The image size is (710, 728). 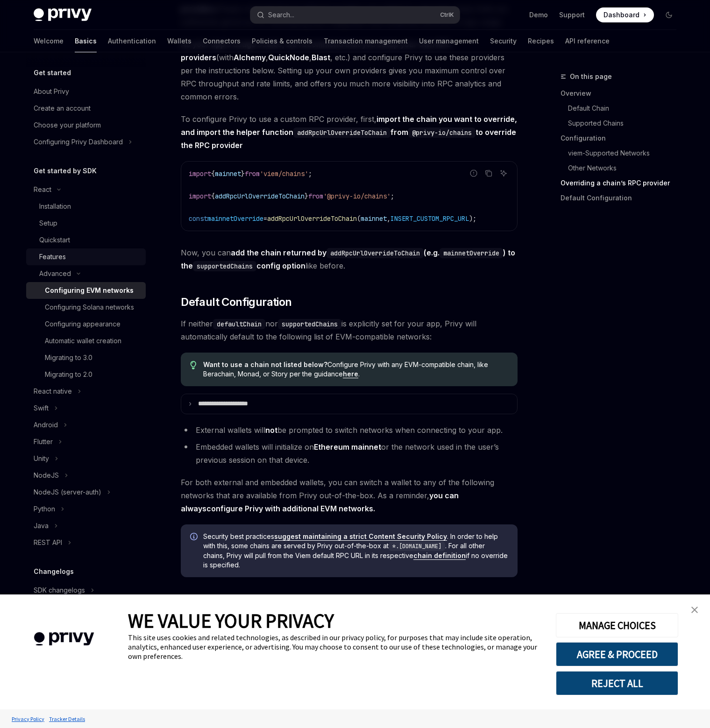 I want to click on div: Migrating to 2.0, so click(x=69, y=375).